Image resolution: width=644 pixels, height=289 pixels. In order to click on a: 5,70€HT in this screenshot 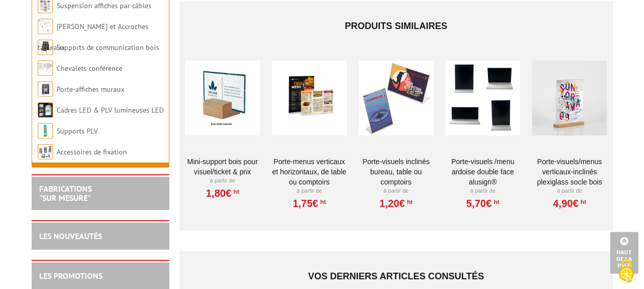, I will do `click(482, 203)`.